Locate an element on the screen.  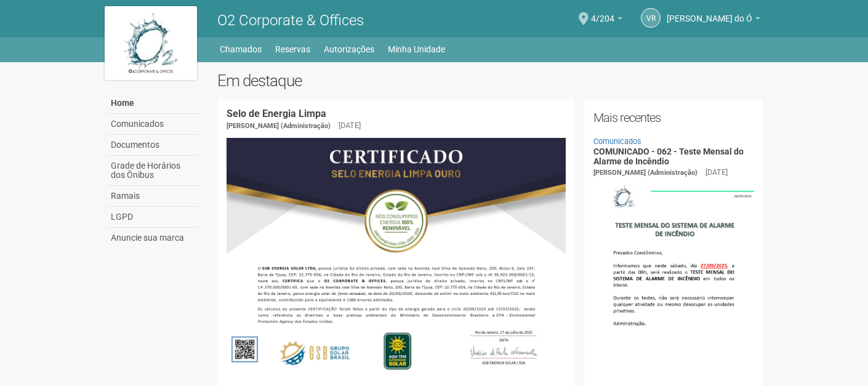
h2: Mais recentes is located at coordinates (674, 118).